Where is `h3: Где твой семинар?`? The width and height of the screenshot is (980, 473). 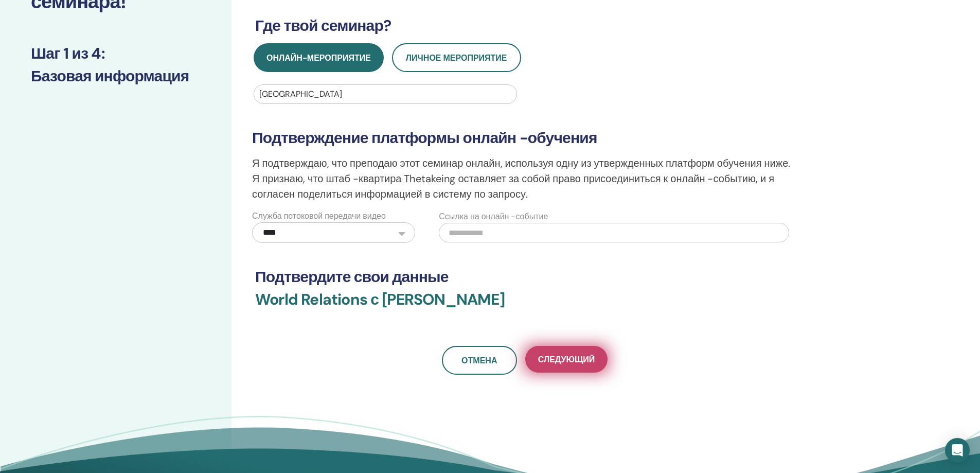 h3: Где твой семинар? is located at coordinates (525, 25).